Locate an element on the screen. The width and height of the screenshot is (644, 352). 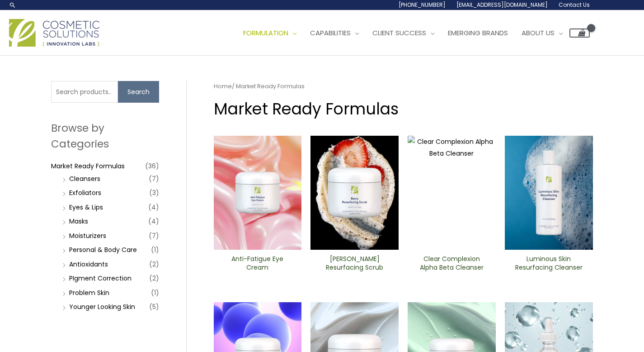
a: About Us is located at coordinates (542, 33).